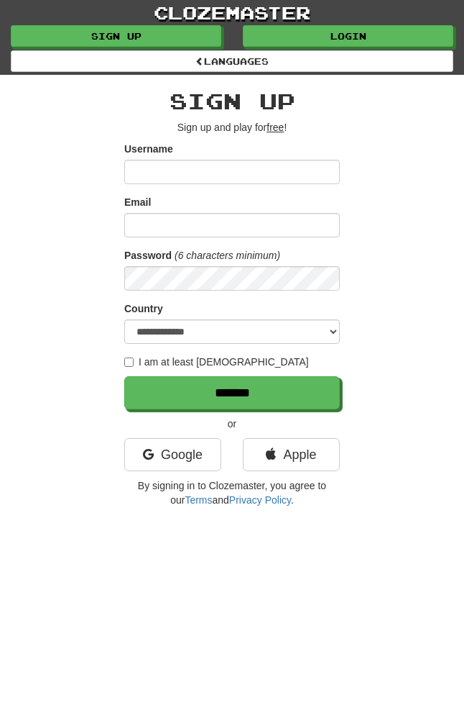 This screenshot has width=464, height=718. What do you see at coordinates (173, 454) in the screenshot?
I see `a: Google` at bounding box center [173, 454].